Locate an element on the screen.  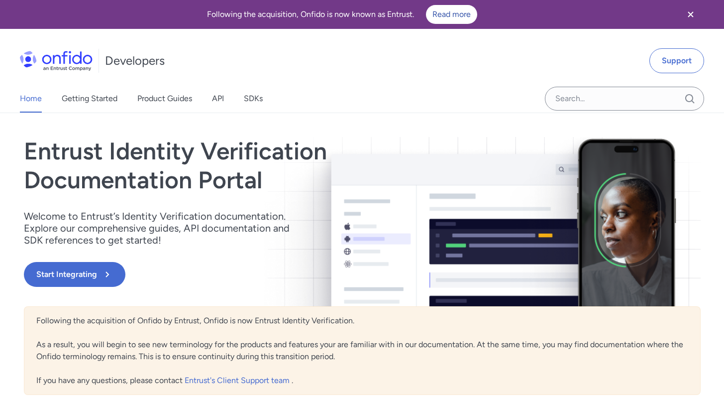
a: Read more is located at coordinates (451, 14).